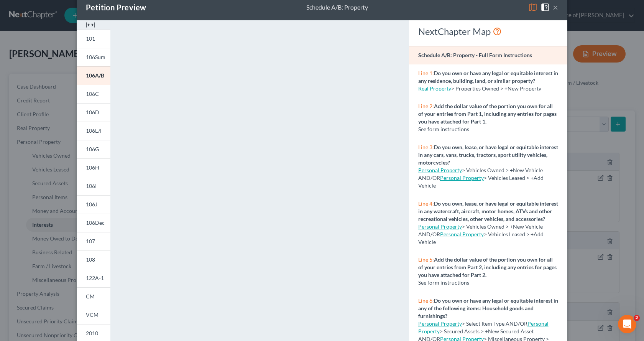 Image resolution: width=644 pixels, height=341 pixels. I want to click on span: 108, so click(90, 259).